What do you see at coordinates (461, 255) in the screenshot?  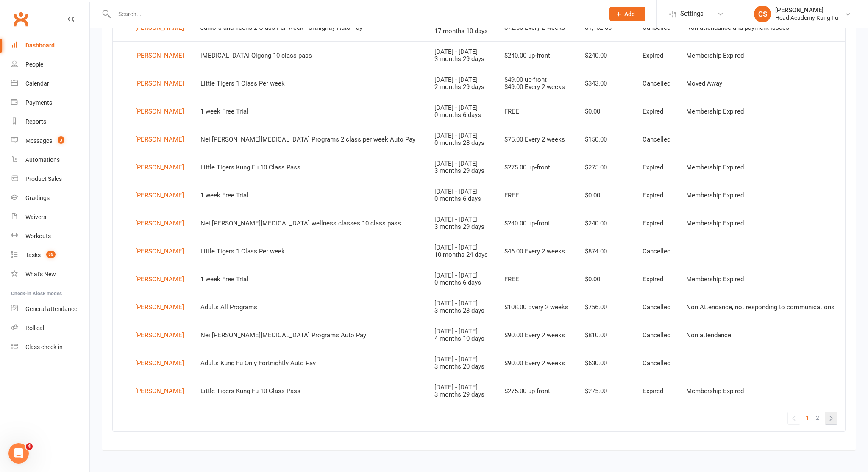 I see `div: 10 months 24 days` at bounding box center [461, 255].